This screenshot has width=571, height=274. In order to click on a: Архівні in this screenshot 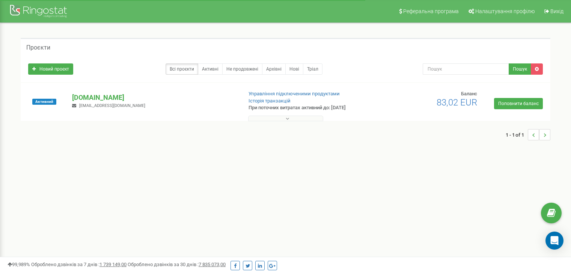, I will do `click(274, 69)`.